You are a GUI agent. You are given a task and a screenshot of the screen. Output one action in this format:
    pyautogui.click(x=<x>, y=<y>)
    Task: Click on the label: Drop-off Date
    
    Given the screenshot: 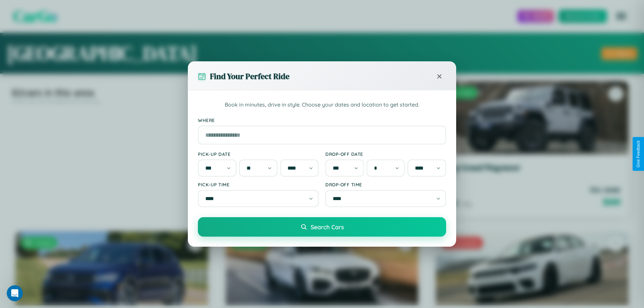 What is the action you would take?
    pyautogui.click(x=386, y=154)
    